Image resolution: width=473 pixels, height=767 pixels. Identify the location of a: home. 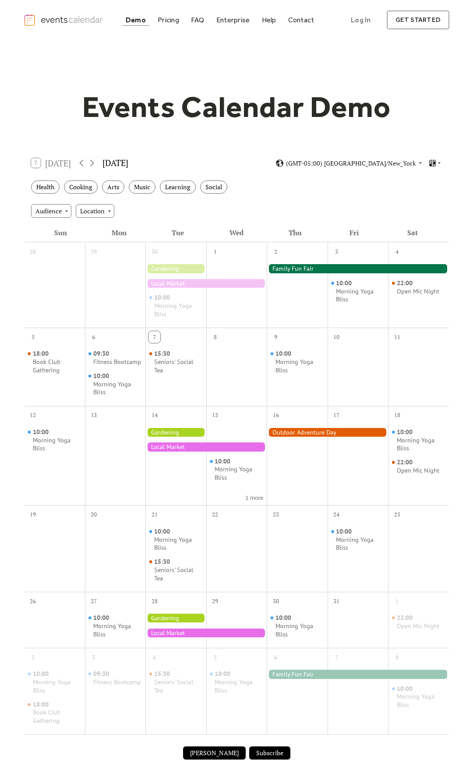
(64, 20).